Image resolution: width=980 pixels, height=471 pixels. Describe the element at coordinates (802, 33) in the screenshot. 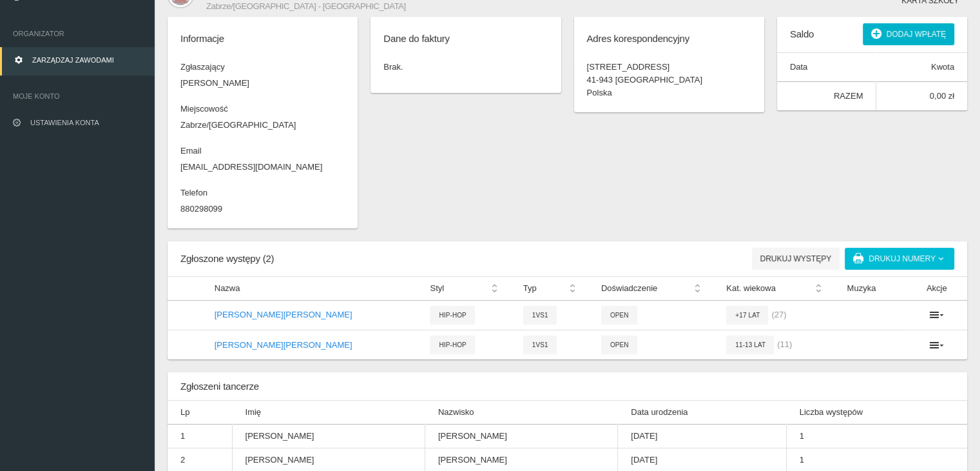

I see `h6: Saldo` at that location.